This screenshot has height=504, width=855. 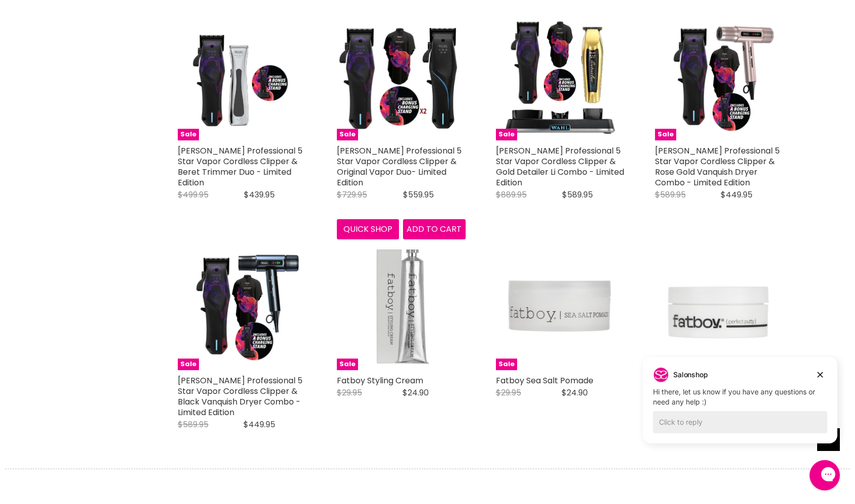 I want to click on span: Add to cart, so click(x=434, y=229).